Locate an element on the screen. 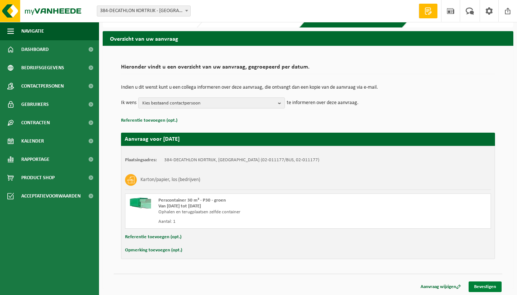  a: Aanvraag wijzigen is located at coordinates (441, 287).